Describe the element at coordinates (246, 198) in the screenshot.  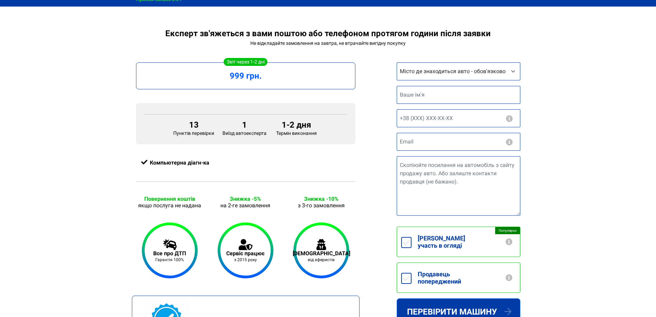
I see `div: Знижка -5%` at that location.